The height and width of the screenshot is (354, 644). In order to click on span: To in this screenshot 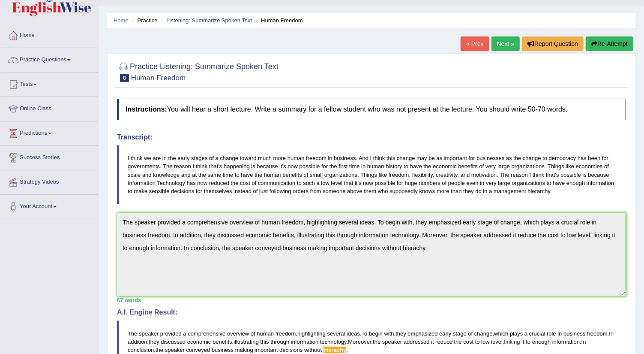, I will do `click(365, 333)`.